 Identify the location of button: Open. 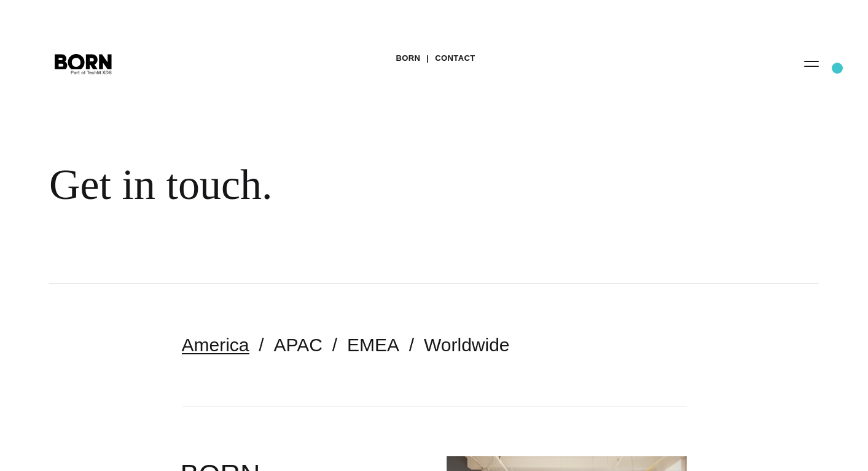
(812, 64).